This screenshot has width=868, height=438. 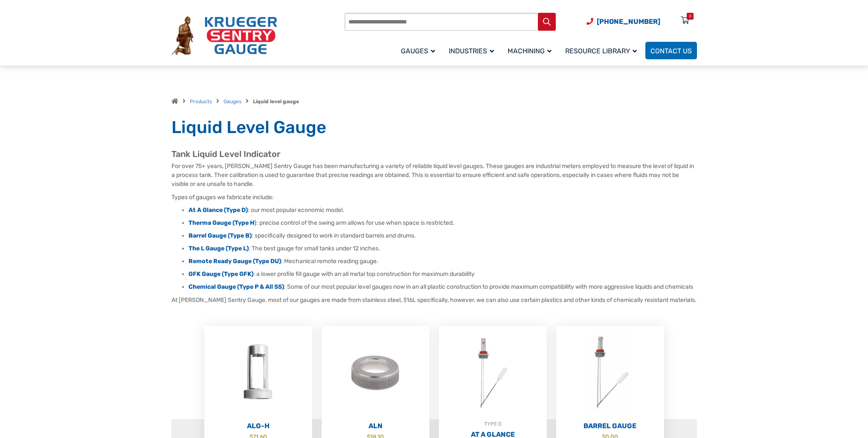 What do you see at coordinates (235, 261) in the screenshot?
I see `strong: Remote Ready Gauge (Type DU)` at bounding box center [235, 261].